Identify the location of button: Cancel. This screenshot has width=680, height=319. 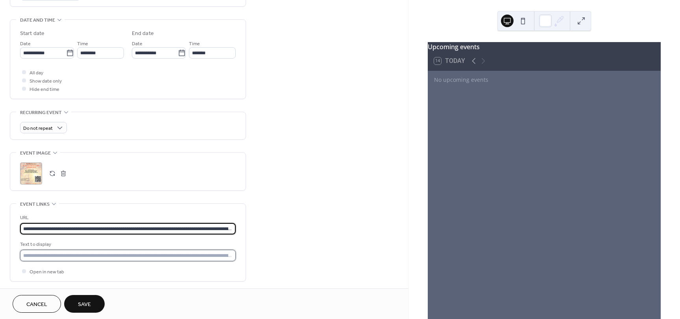
(37, 304).